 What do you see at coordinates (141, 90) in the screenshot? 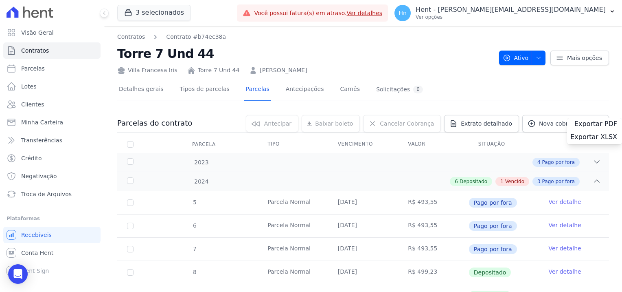
I see `a: Detalhes gerais` at bounding box center [141, 90].